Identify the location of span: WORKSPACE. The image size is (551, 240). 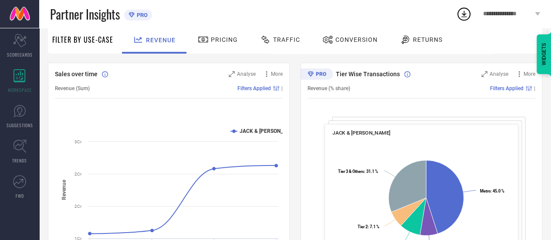
(20, 90).